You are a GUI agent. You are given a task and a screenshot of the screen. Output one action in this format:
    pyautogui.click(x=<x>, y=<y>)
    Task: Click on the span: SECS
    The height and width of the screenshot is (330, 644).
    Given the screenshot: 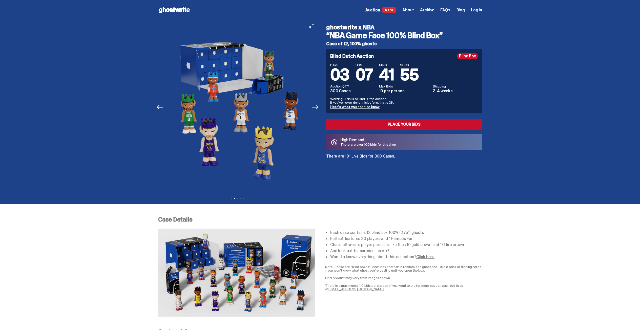 What is the action you would take?
    pyautogui.click(x=409, y=65)
    